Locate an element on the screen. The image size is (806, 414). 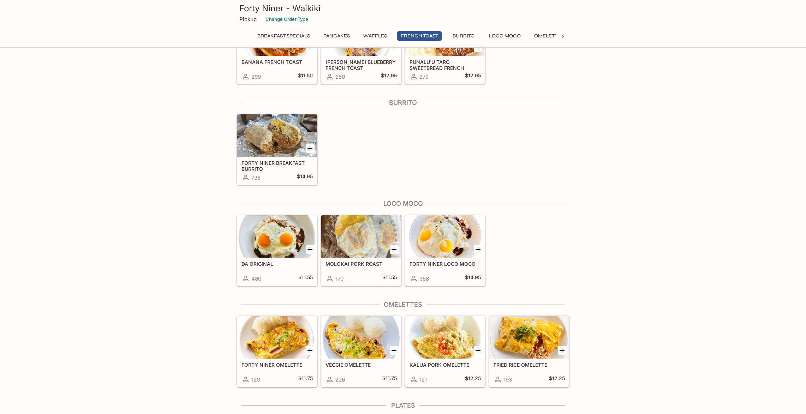
h5: BANANA FRENCH TOAST is located at coordinates (277, 62).